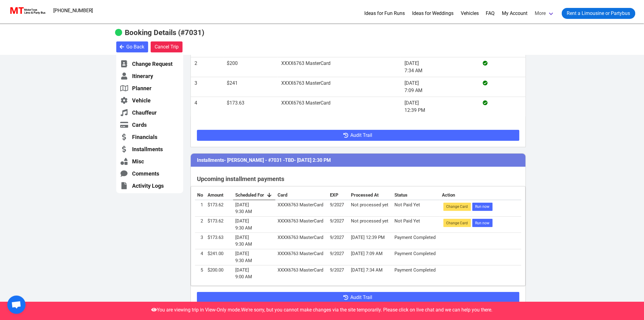 This screenshot has width=644, height=320. I want to click on span: Rent a Limousine or Partybus, so click(599, 14).